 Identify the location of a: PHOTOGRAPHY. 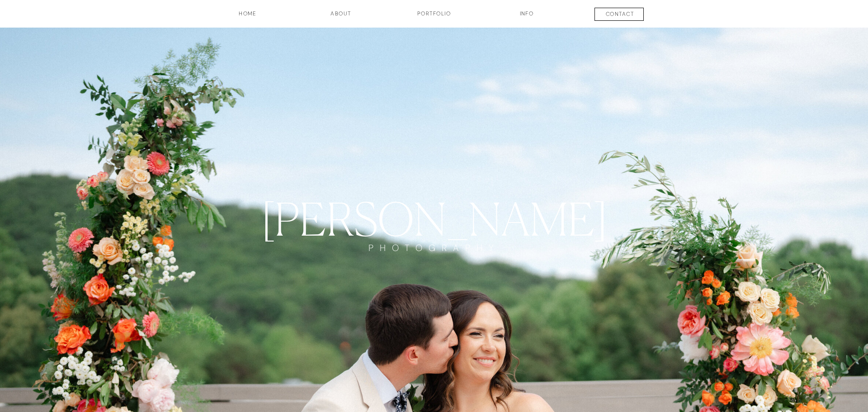
(434, 256).